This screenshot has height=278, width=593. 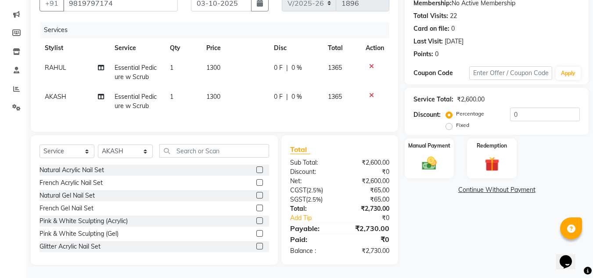 What do you see at coordinates (431, 29) in the screenshot?
I see `div: Card on file:` at bounding box center [431, 29].